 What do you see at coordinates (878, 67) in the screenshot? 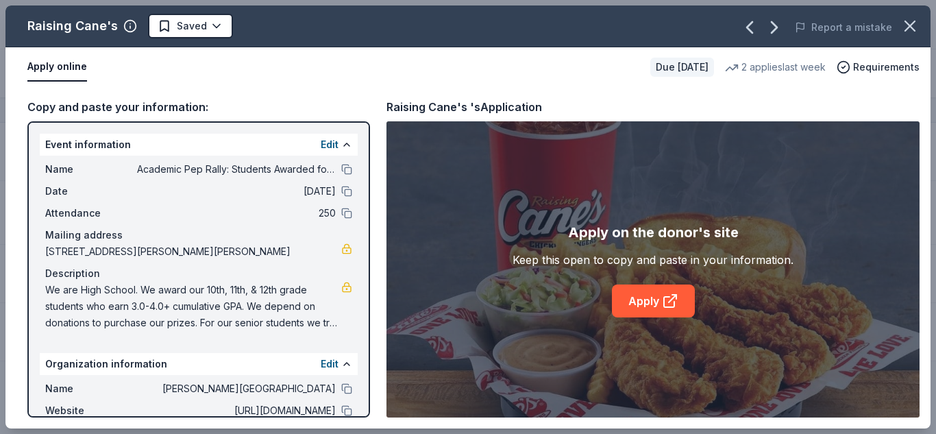
I see `button: Requirements` at bounding box center [878, 67].